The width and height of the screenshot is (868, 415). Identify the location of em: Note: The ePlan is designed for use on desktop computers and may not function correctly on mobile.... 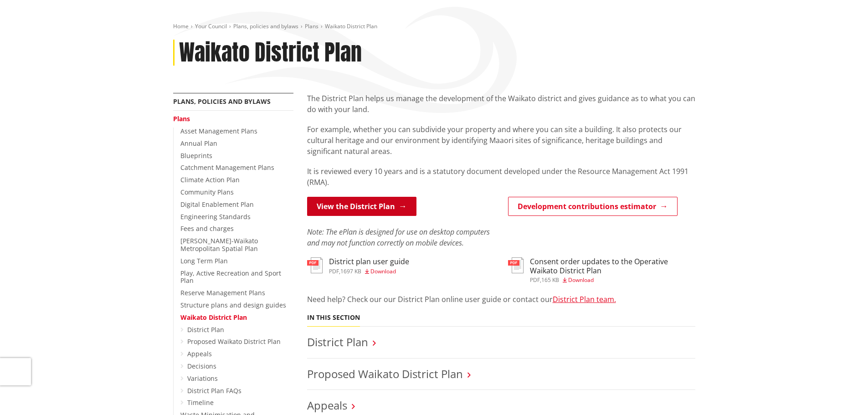
(399, 237).